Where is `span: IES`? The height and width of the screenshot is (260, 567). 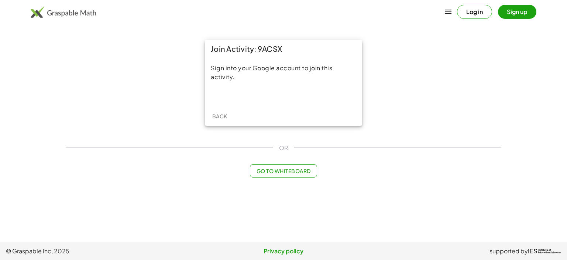 span: IES is located at coordinates (533, 251).